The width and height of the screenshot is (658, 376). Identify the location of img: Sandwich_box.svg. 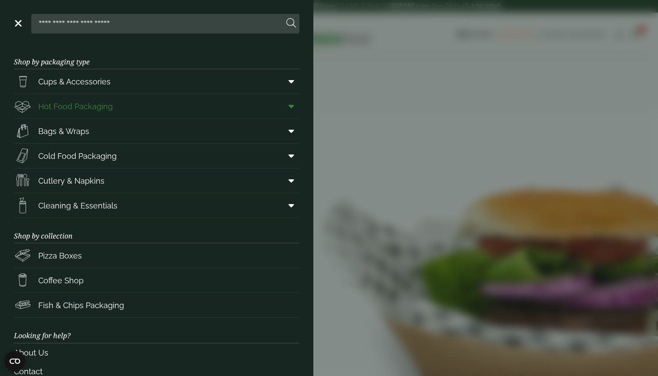
(23, 156).